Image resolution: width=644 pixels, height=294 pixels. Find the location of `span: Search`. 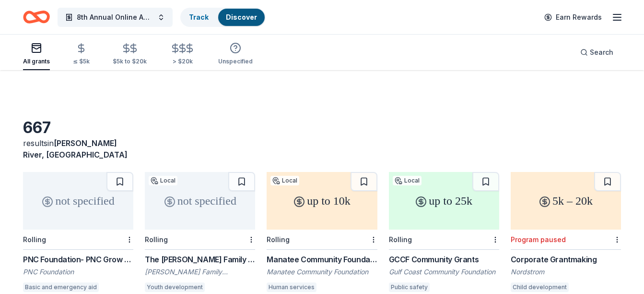

span: Search is located at coordinates (601, 52).